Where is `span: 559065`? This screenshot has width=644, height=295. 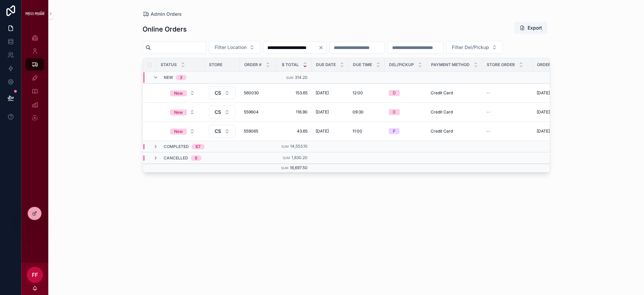 span: 559065 is located at coordinates (258, 131).